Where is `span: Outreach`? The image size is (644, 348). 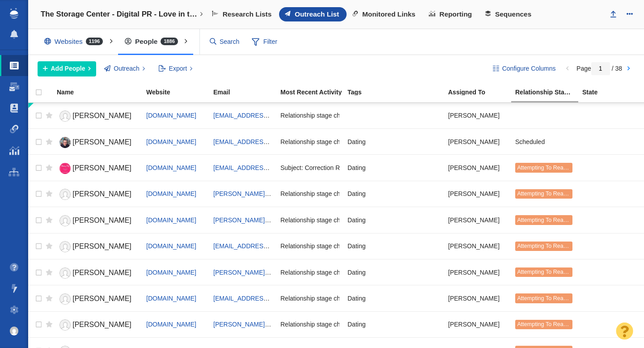 span: Outreach is located at coordinates (127, 68).